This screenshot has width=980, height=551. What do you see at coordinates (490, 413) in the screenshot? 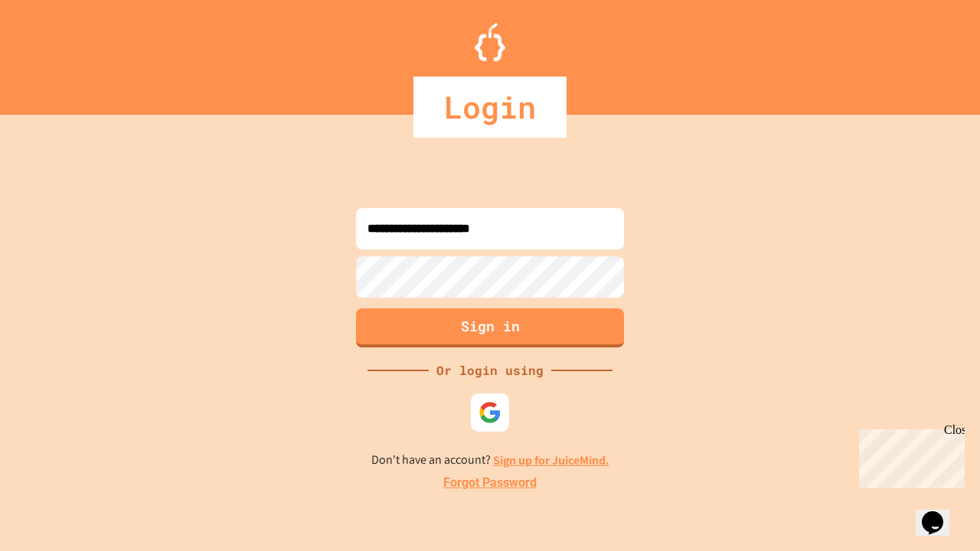
I see `img: google-icon.svg` at bounding box center [490, 413].